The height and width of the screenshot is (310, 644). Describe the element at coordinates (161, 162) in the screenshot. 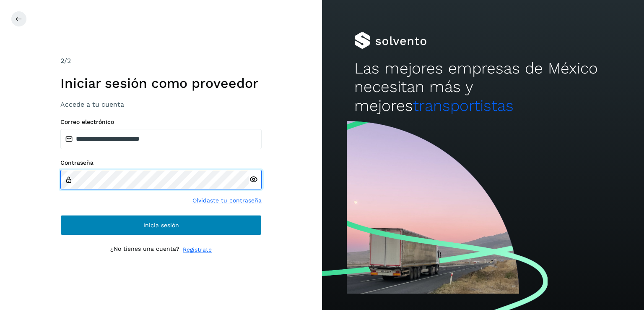

I see `label: Contraseña` at that location.